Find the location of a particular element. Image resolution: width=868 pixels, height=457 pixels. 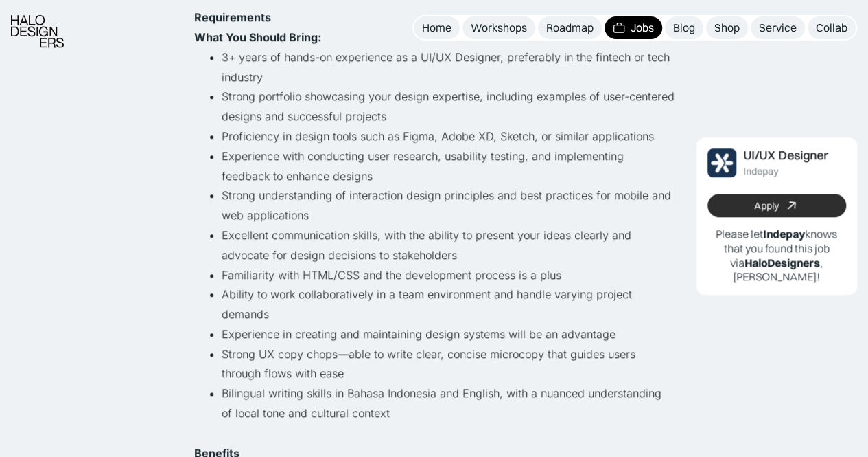

li: Experience with conducting user research, usability testing, and implementing feedback to enhance... is located at coordinates (448, 166).